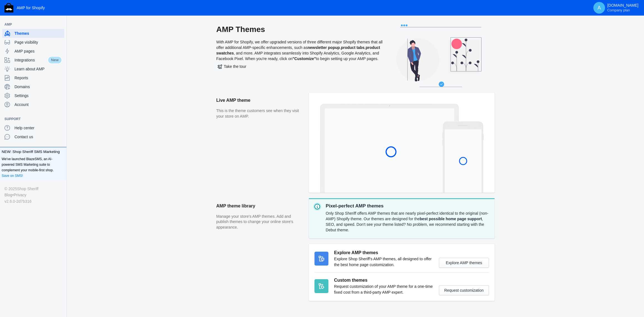 The height and width of the screenshot is (317, 644). Describe the element at coordinates (30, 119) in the screenshot. I see `span: Support` at that location.